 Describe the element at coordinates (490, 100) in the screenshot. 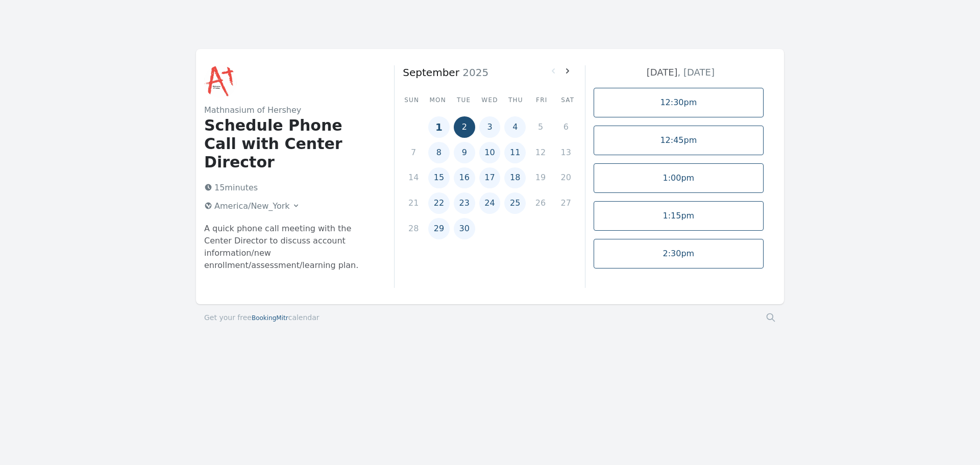

I see `div: Wed` at that location.